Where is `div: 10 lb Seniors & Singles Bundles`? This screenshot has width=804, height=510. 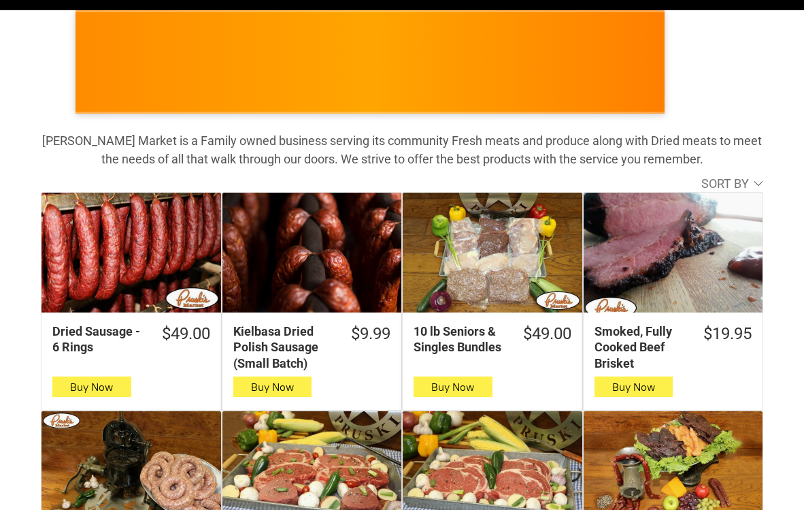 div: 10 lb Seniors & Singles Bundles is located at coordinates (460, 339).